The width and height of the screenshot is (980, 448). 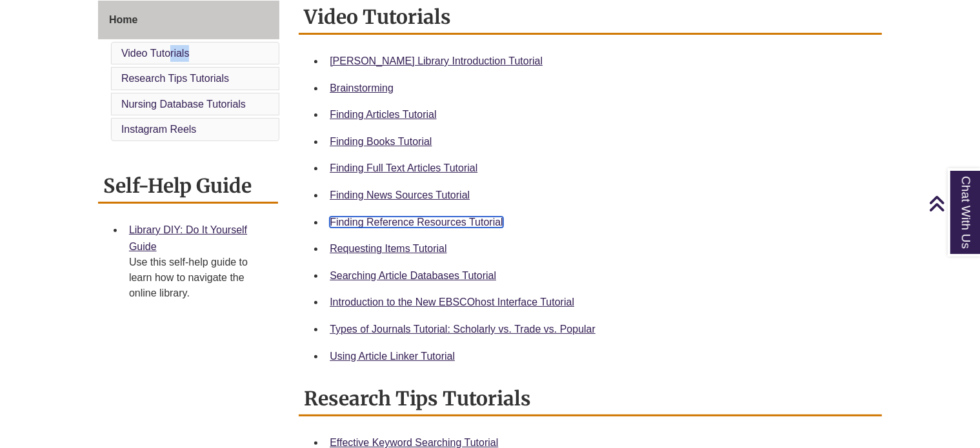 What do you see at coordinates (123, 19) in the screenshot?
I see `span: Home` at bounding box center [123, 19].